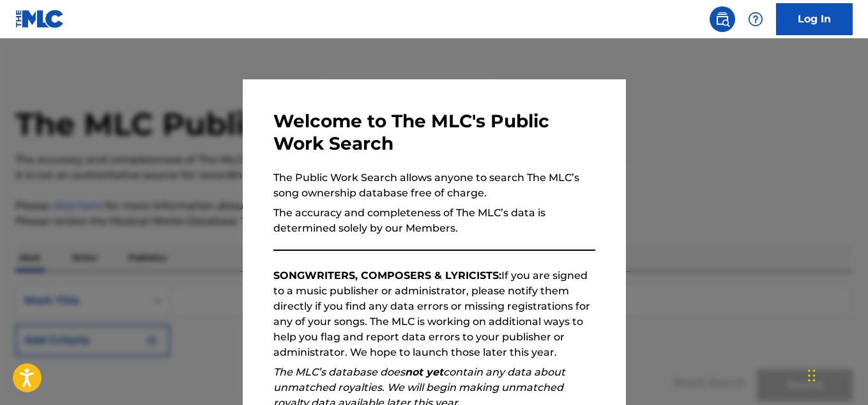 This screenshot has height=405, width=868. What do you see at coordinates (815, 19) in the screenshot?
I see `a: Log In` at bounding box center [815, 19].